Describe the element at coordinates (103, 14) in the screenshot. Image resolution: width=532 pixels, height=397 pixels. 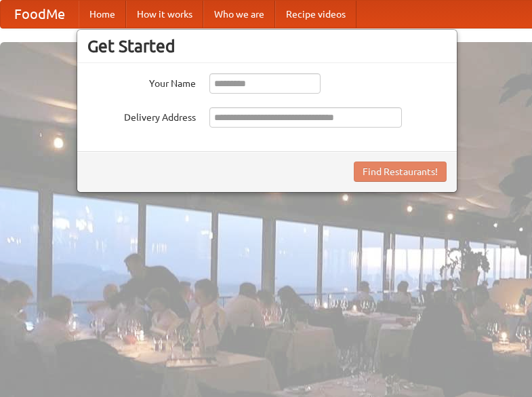
I see `a: Home` at that location.